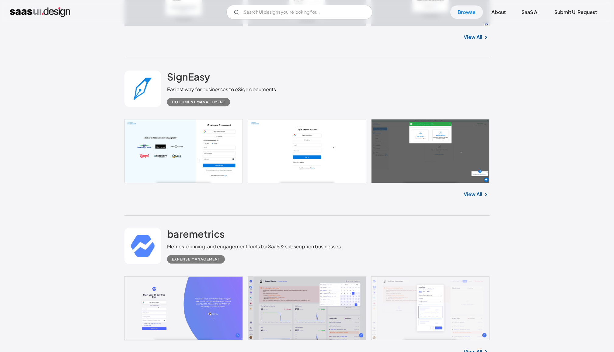 This screenshot has width=614, height=352. I want to click on a: SignEasy, so click(188, 78).